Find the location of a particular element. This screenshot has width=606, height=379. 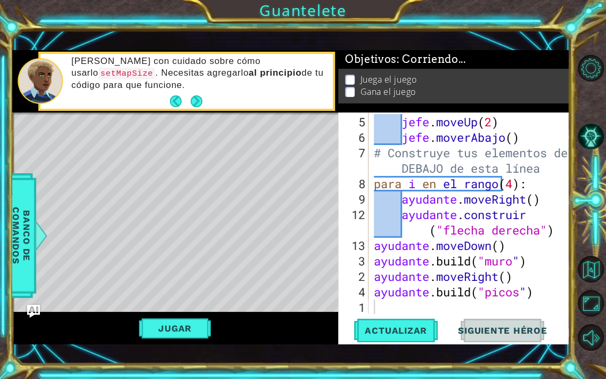

font: Actualizar is located at coordinates (396, 330).